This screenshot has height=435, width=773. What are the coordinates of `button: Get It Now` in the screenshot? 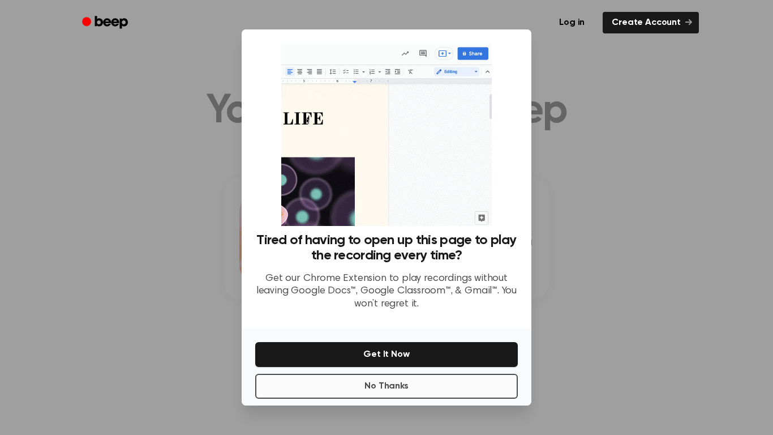 It's located at (387, 354).